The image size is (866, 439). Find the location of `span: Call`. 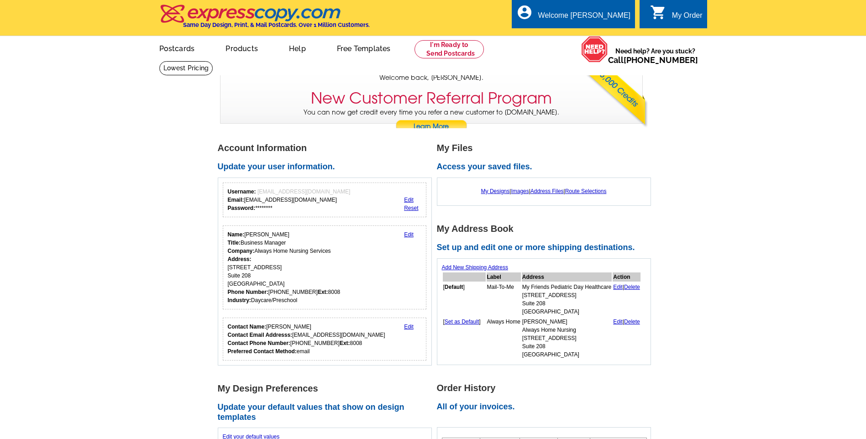

span: Call is located at coordinates (653, 60).